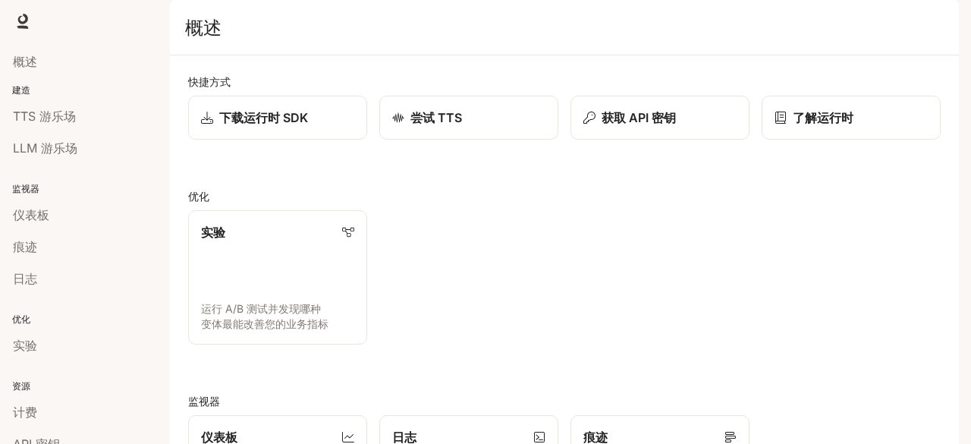 This screenshot has height=444, width=971. I want to click on a: 实验运行 A/B 测试并发现哪种变体最能改善您的业务指标, so click(278, 277).